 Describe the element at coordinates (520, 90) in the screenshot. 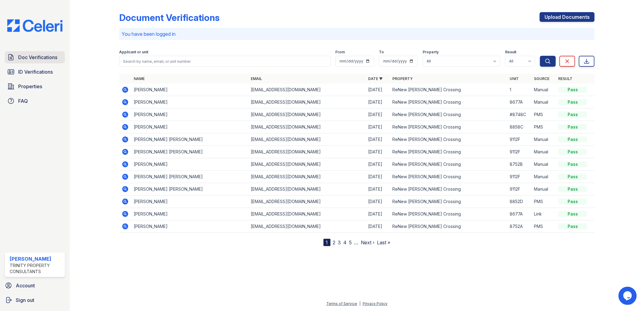

I see `td: 1` at that location.